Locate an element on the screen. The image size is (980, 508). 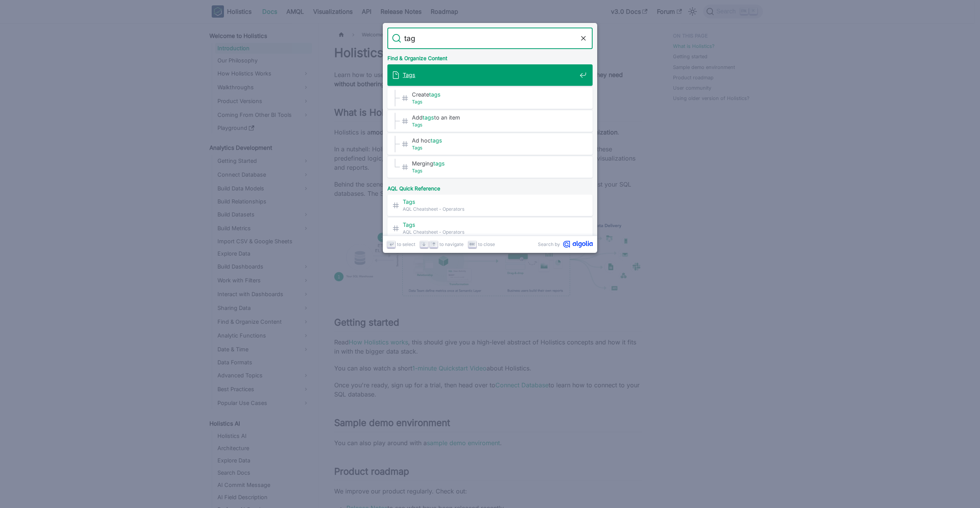
span: Ad hoc ​ is located at coordinates (494, 140).